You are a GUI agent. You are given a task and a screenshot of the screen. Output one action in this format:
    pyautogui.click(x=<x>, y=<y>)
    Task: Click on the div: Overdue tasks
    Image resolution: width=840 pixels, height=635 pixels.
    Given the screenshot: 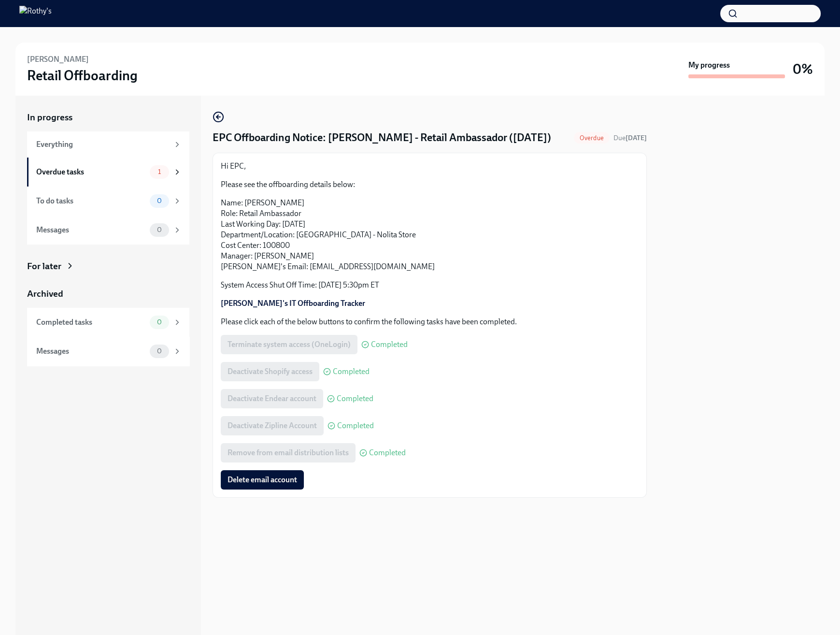 What is the action you would take?
    pyautogui.click(x=91, y=172)
    